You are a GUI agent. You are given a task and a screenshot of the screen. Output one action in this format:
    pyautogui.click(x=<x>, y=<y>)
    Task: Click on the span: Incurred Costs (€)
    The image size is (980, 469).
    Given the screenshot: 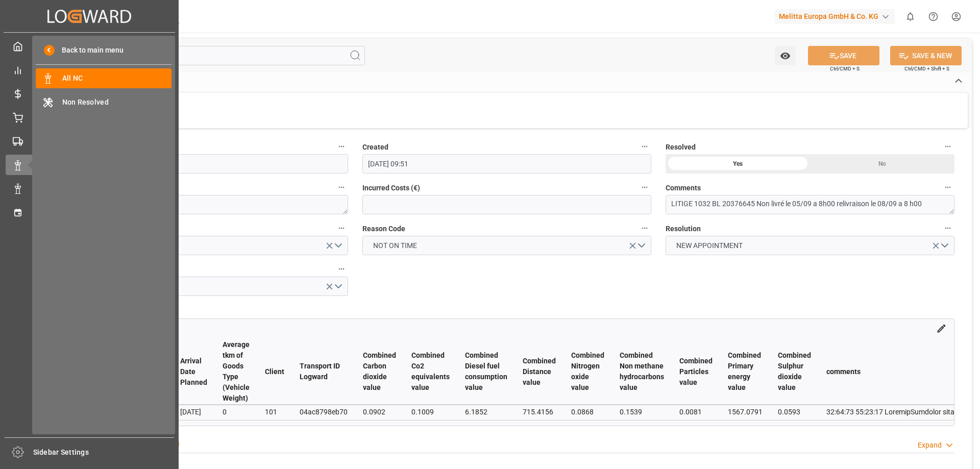 What is the action you would take?
    pyautogui.click(x=391, y=188)
    